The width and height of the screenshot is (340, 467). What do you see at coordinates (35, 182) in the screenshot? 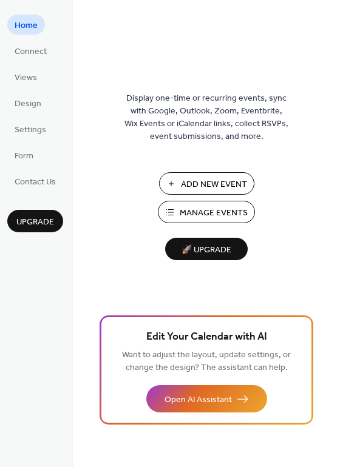
I see `span: Contact Us` at bounding box center [35, 182].